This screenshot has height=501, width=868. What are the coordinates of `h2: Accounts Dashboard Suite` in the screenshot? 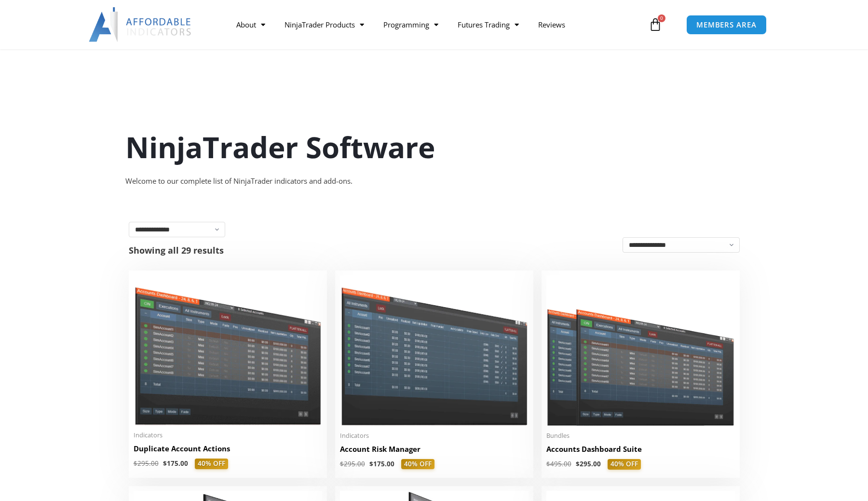 It's located at (640, 449).